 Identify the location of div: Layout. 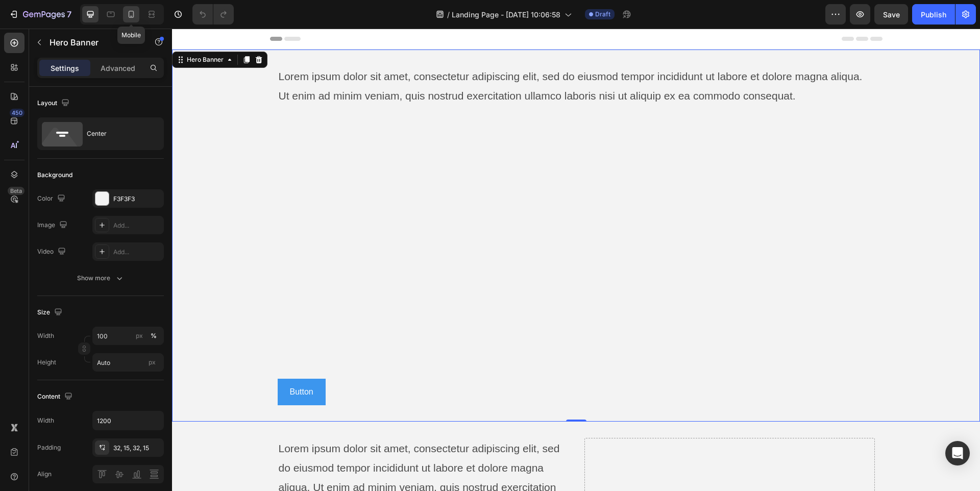
(54, 103).